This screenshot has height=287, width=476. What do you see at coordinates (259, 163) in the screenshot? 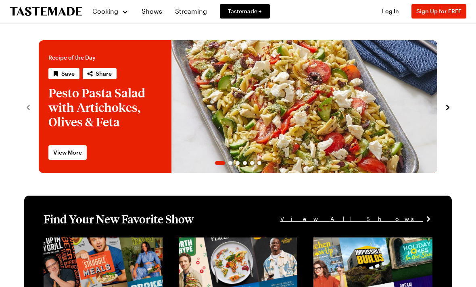
I see `span: Go to slide 6` at bounding box center [259, 163].